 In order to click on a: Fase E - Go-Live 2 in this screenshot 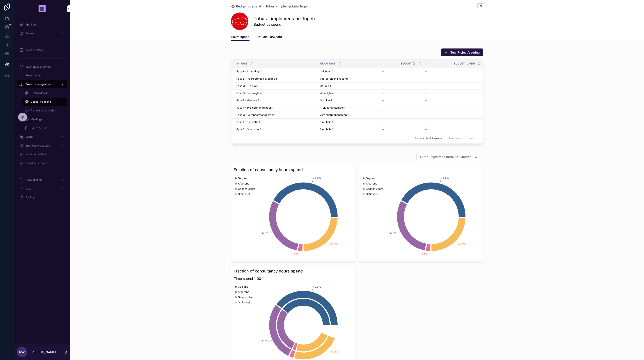, I will do `click(275, 101)`.